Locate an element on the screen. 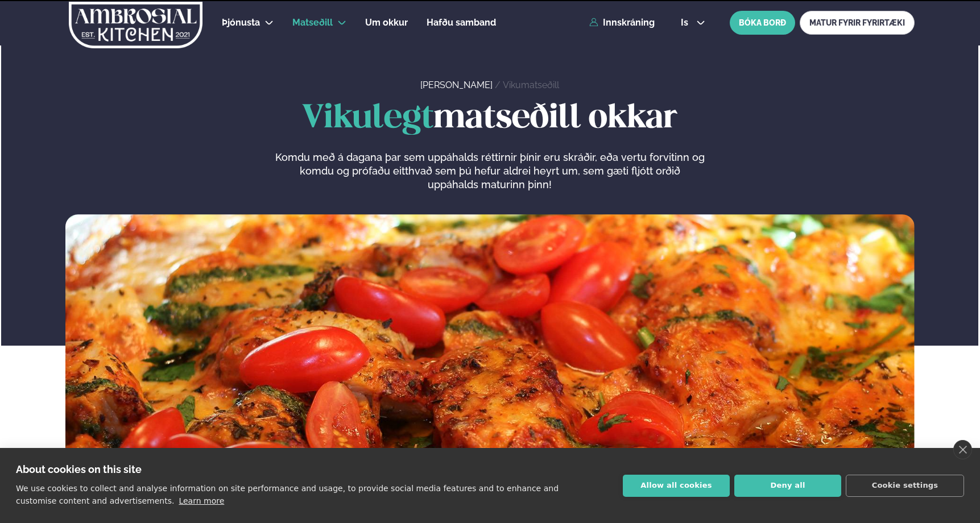  span: Um okkur is located at coordinates (386, 22).